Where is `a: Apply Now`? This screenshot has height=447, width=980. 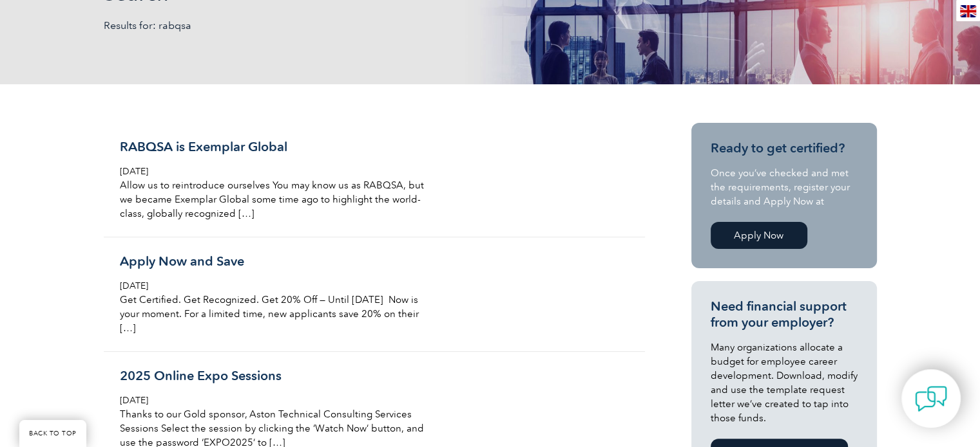 a: Apply Now is located at coordinates (759, 235).